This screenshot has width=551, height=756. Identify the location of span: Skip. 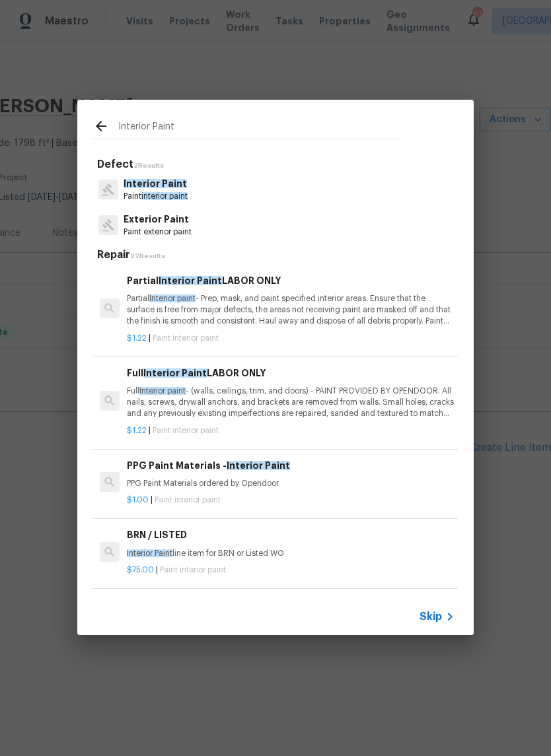
(431, 617).